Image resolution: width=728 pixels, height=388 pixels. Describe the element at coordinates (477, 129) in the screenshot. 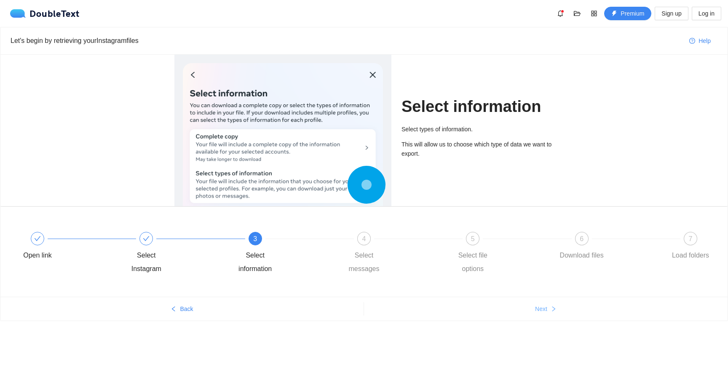

I see `p: Select types of information.` at that location.